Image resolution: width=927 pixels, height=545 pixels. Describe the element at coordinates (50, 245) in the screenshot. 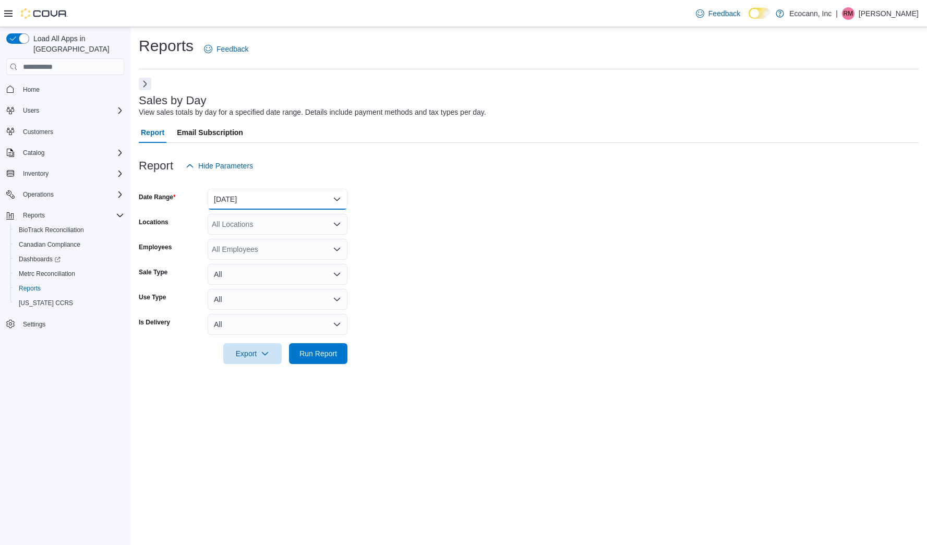

I see `a: Canadian Compliance` at that location.